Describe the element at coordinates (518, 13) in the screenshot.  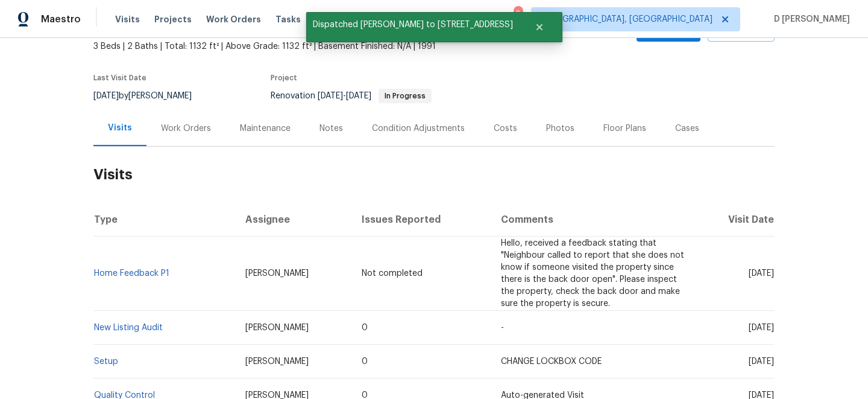
I see `div: 2` at that location.